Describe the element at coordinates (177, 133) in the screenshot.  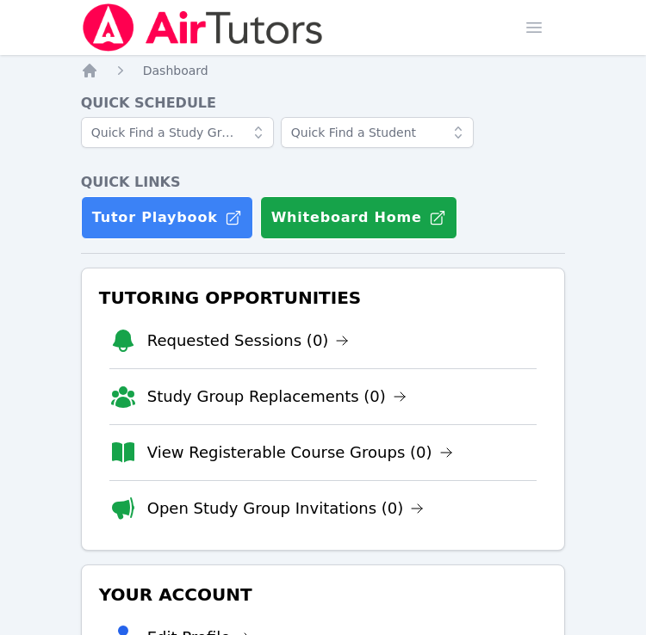
I see `input: Quick Find a Study Group` at that location.